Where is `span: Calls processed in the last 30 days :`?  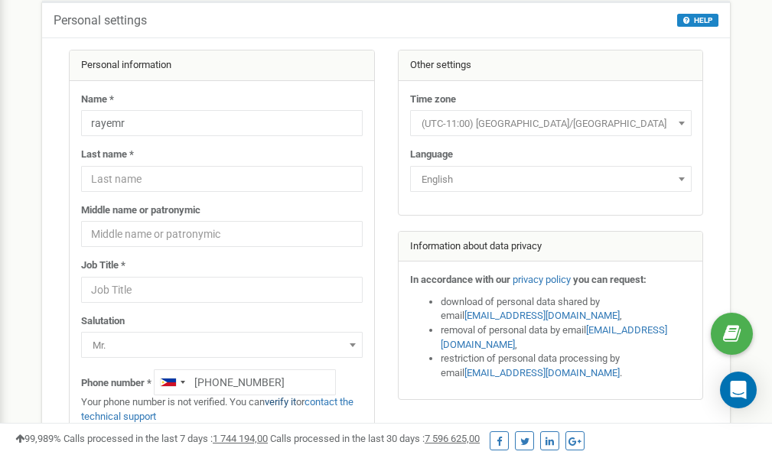
span: Calls processed in the last 30 days : is located at coordinates (375, 438).